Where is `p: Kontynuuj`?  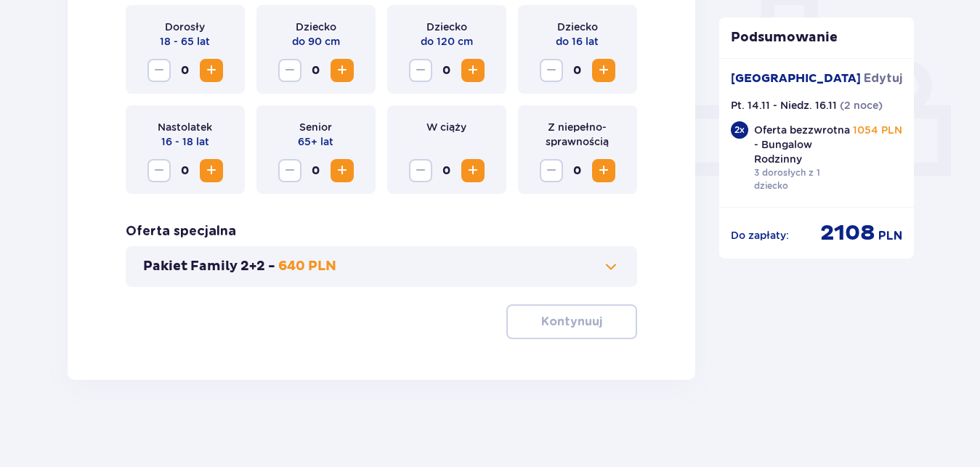
p: Kontynuuj is located at coordinates (572, 321).